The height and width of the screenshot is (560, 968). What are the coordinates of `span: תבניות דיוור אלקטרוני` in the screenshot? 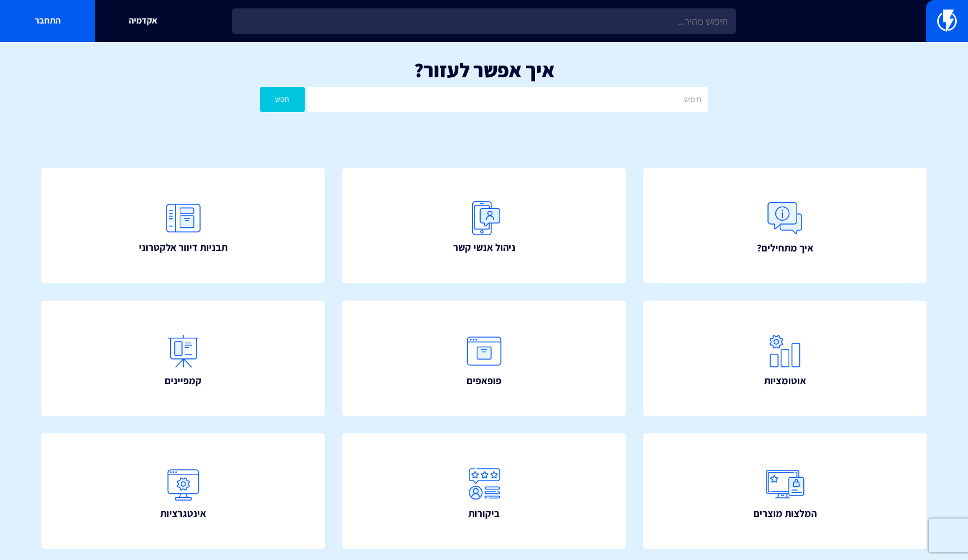 It's located at (183, 247).